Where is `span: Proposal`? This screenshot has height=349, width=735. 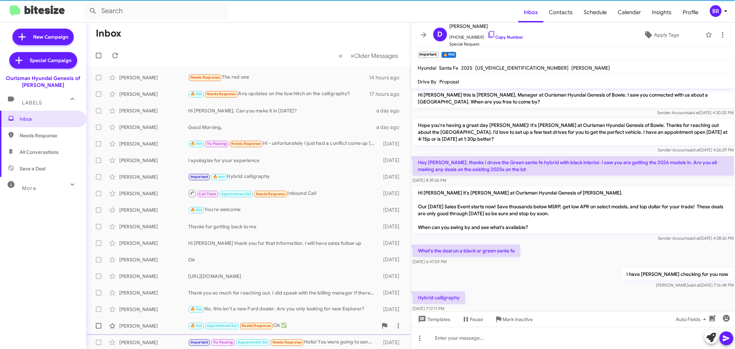 span: Proposal is located at coordinates (449, 82).